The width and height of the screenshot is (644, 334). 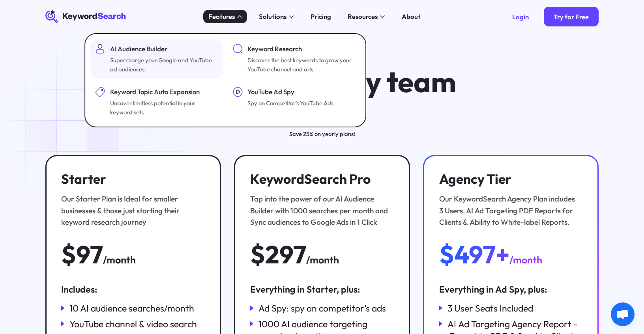 What do you see at coordinates (509, 179) in the screenshot?
I see `h3: Agency Tier` at bounding box center [509, 179].